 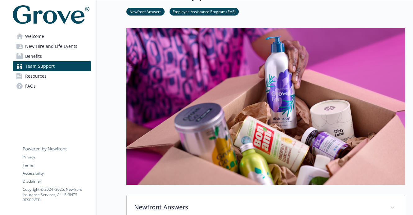 I want to click on a: Disclaimer, so click(x=57, y=181).